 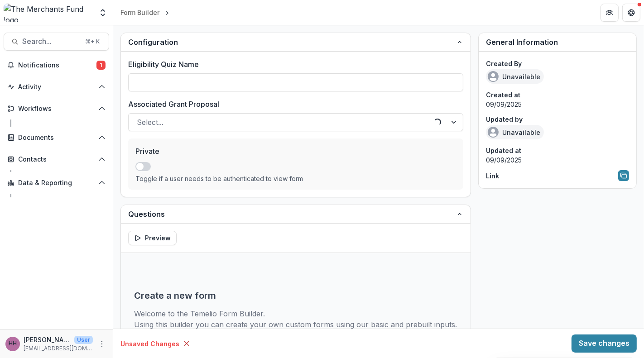 What do you see at coordinates (558, 94) in the screenshot?
I see `p: Created at` at bounding box center [558, 94].